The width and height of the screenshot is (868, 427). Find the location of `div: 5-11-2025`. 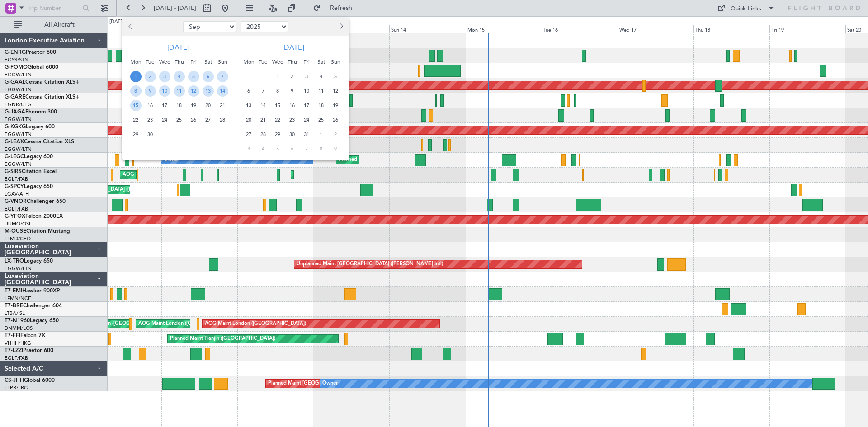

div: 5-11-2025 is located at coordinates (278, 149).